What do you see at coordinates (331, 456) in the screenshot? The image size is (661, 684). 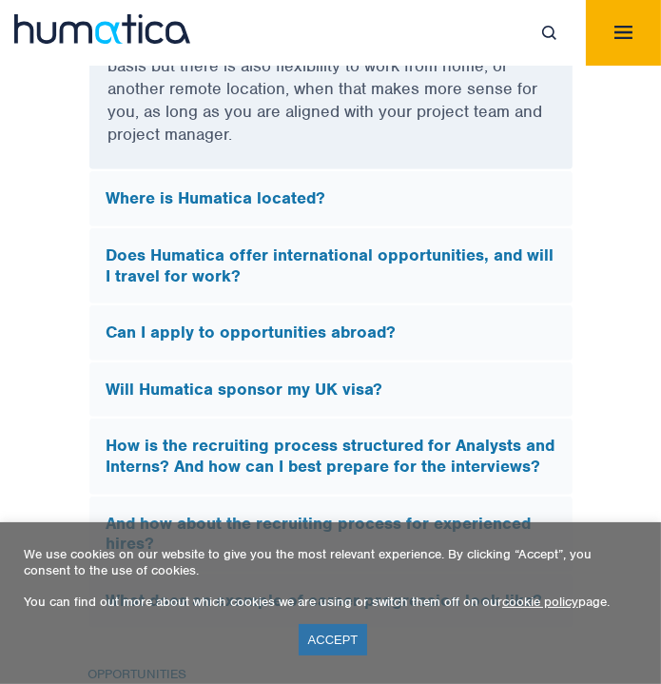 I see `h5: How is the recruiting process structured for Analysts and Interns? And how can I best prepare for...` at bounding box center [331, 456].